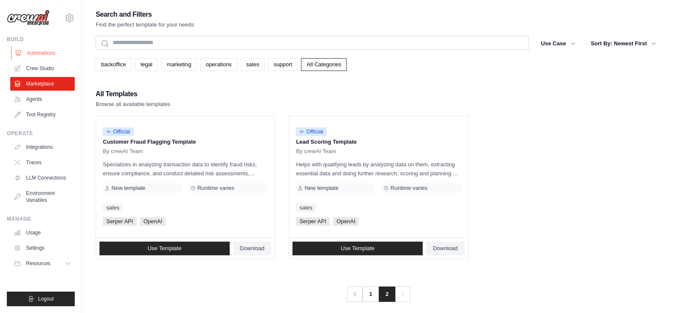  Describe the element at coordinates (378, 294) in the screenshot. I see `nav: Pagination` at that location.